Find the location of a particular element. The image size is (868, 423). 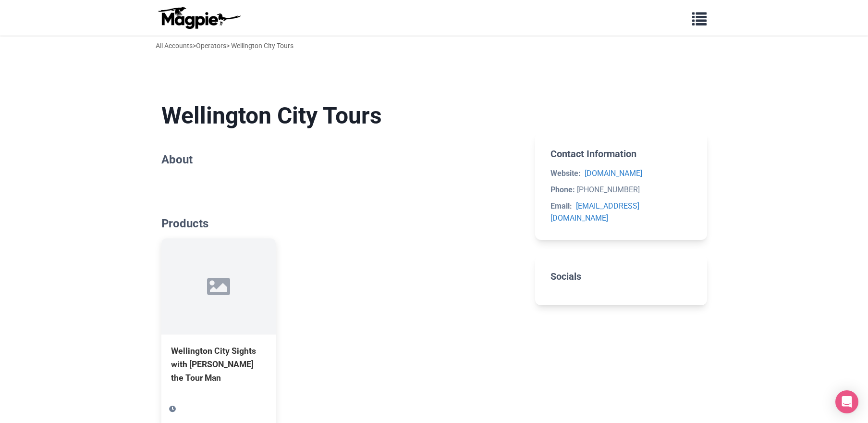

img: logo-ab69f6fb50320c5b225c76a69d11143b.png is located at coordinates (199, 17).